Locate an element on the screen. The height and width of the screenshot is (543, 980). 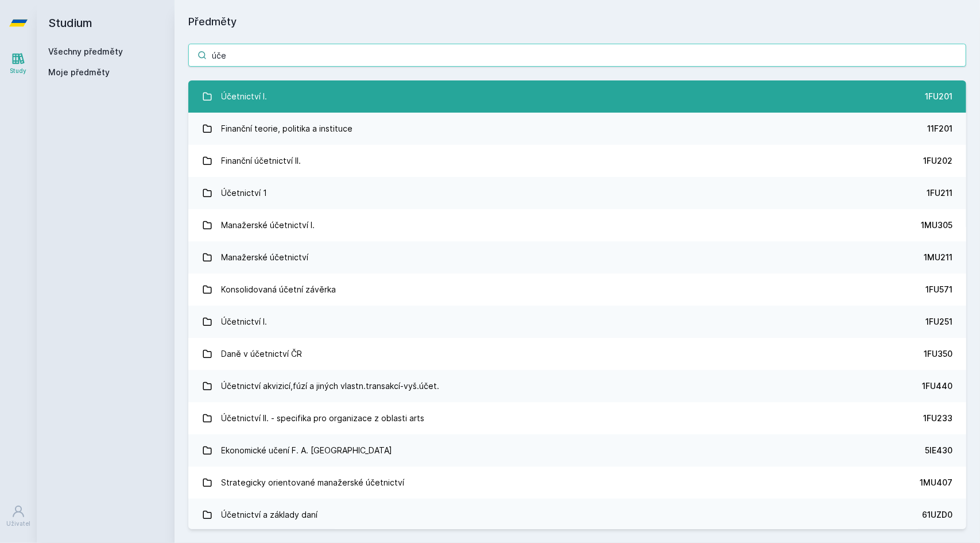
div: 1MU305 is located at coordinates (936, 225).